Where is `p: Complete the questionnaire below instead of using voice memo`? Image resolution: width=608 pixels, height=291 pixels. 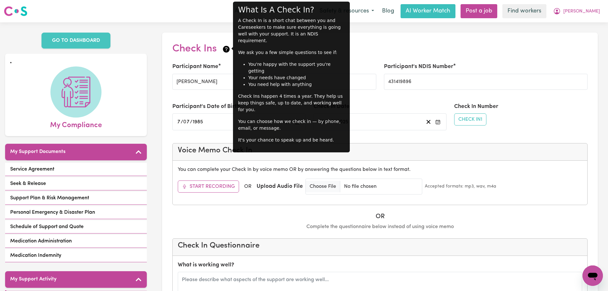 p: Complete the questionnaire below instead of using voice memo is located at coordinates (380, 226).